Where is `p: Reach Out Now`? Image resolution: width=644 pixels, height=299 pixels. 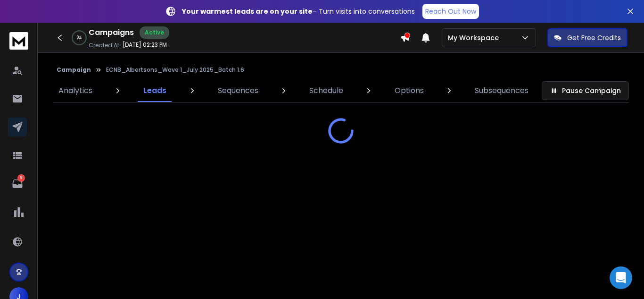
p: Reach Out Now is located at coordinates (451, 11).